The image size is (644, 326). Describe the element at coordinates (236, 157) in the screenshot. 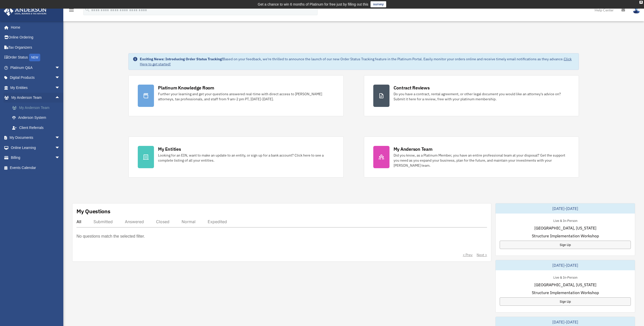

I see `a: My Entities Looking for an EIN, want to make an update to an entity, or sign up for a bank accoun...` at that location.